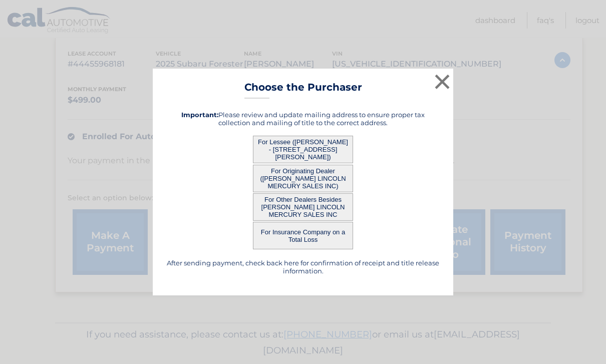 The image size is (606, 364). I want to click on h5: After sending payment, check back here for confirmation of receipt and title release information., so click(303, 267).